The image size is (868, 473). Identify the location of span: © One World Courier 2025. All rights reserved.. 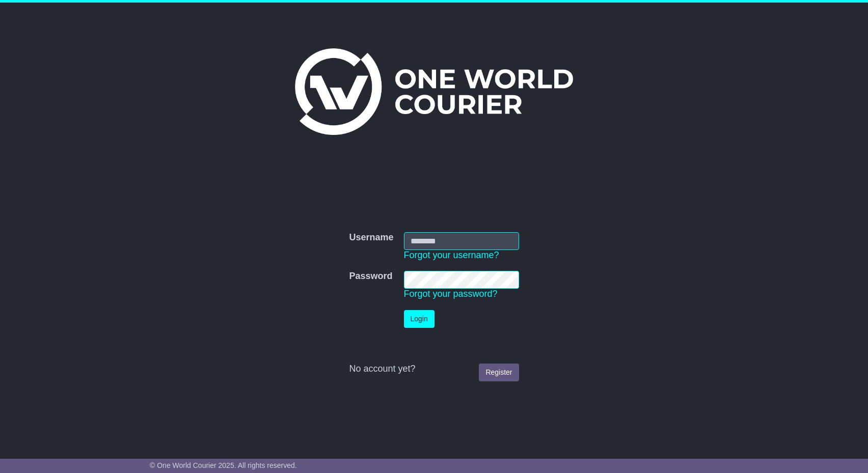
(223, 465).